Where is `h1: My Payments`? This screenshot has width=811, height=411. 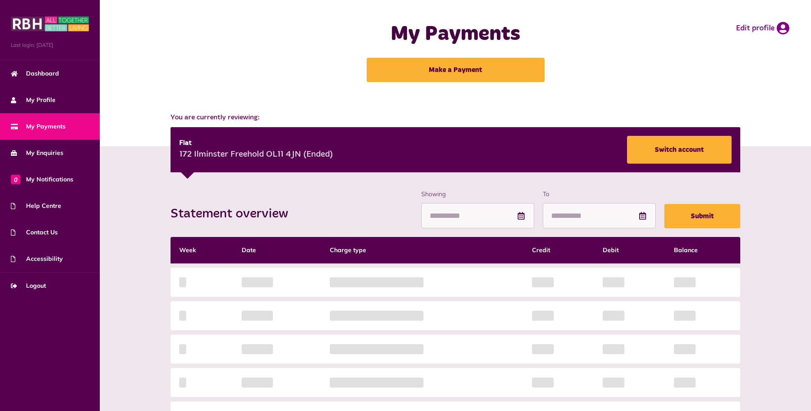 h1: My Payments is located at coordinates (456, 34).